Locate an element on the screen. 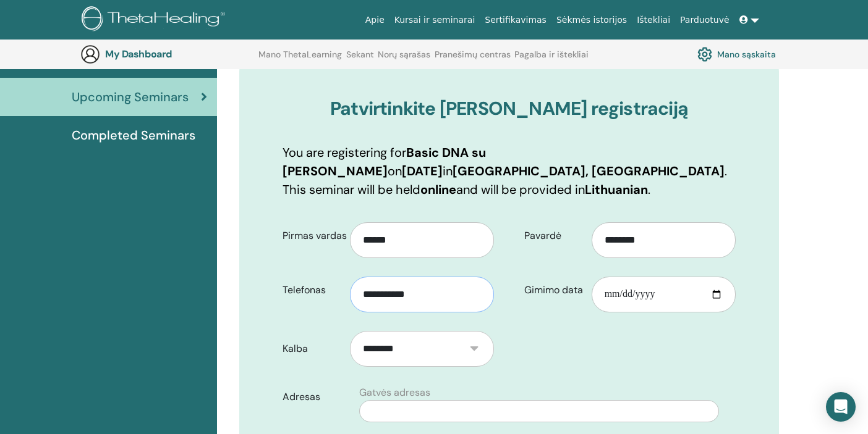 Image resolution: width=868 pixels, height=434 pixels. a: Mano ThetaLearning is located at coordinates (300, 59).